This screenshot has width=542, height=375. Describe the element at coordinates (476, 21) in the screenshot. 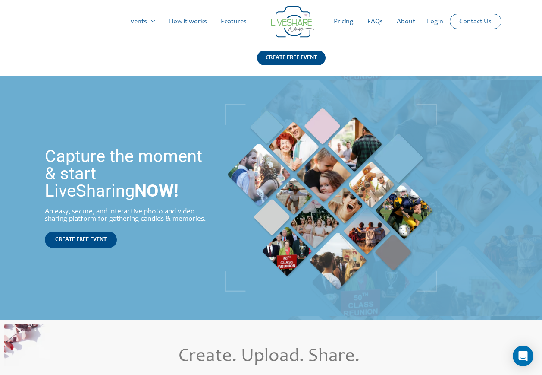

I see `a: Contact Us` at that location.